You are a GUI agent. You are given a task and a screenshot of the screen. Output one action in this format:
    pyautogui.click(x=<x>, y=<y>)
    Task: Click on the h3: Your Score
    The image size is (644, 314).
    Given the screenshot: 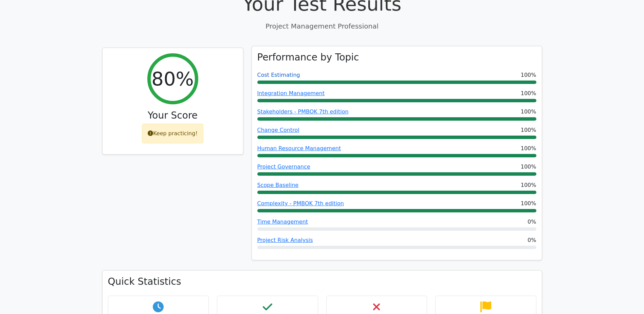 What is the action you would take?
    pyautogui.click(x=173, y=116)
    